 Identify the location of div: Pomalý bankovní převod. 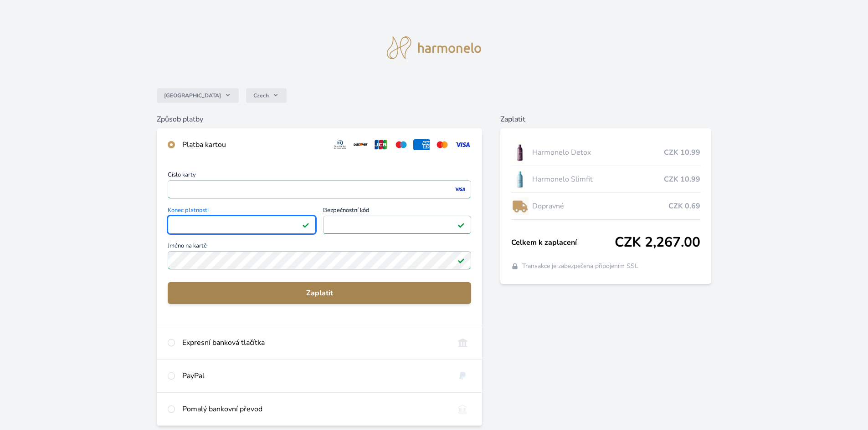
(314, 409).